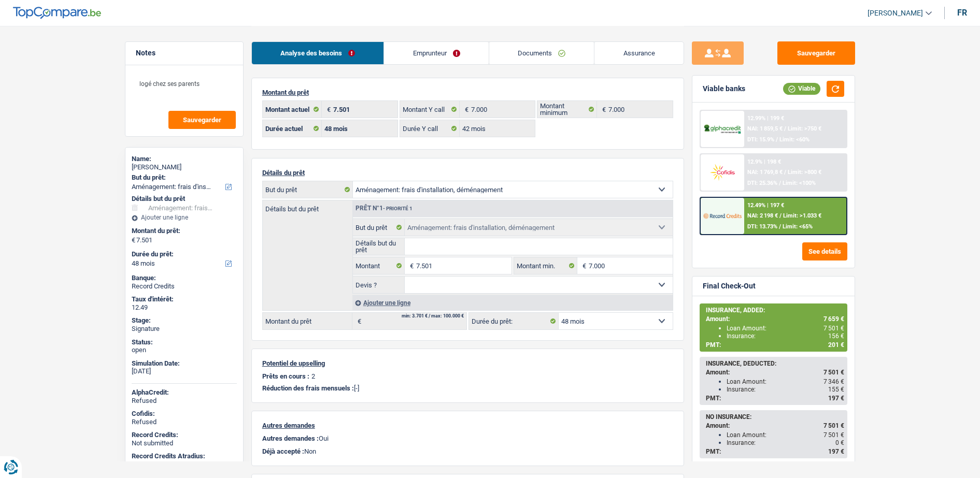 This screenshot has height=478, width=980. I want to click on span: 7 659 €, so click(834, 319).